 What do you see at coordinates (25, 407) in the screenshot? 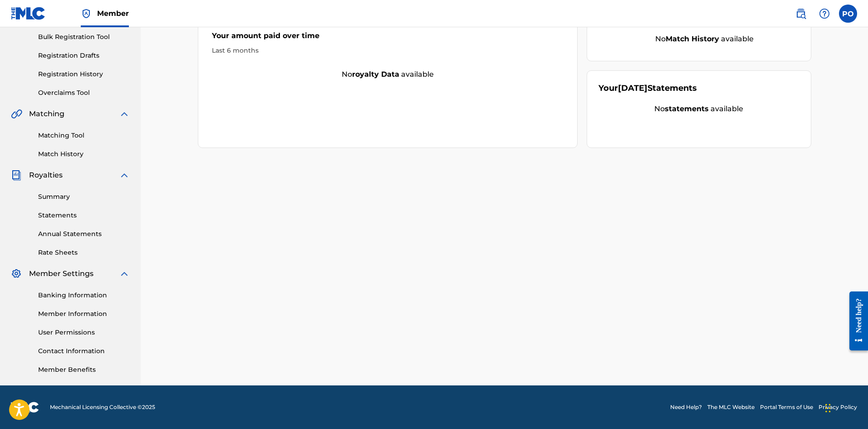
I see `img: logo` at bounding box center [25, 407].